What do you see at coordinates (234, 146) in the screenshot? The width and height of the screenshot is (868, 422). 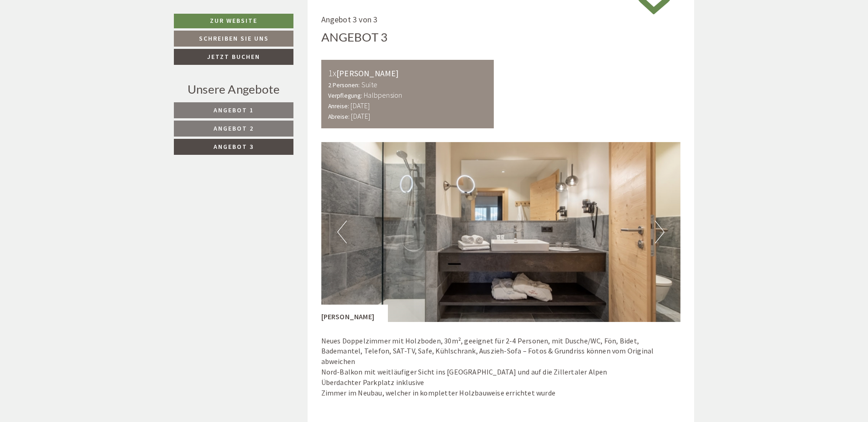 I see `span: Angebot 3` at bounding box center [234, 146].